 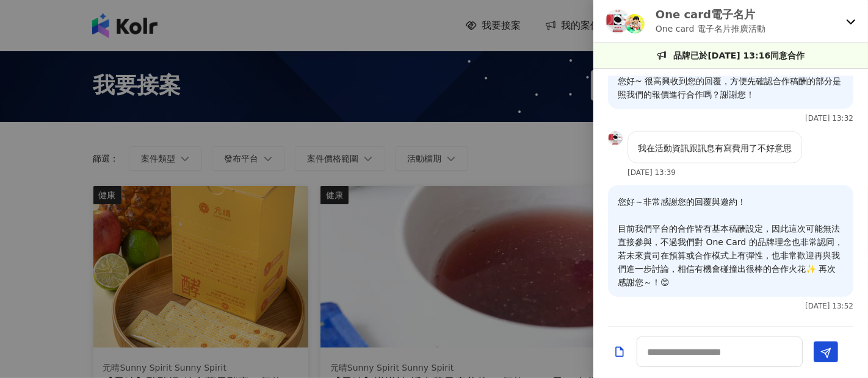 I want to click on p: One card電子名片, so click(x=710, y=14).